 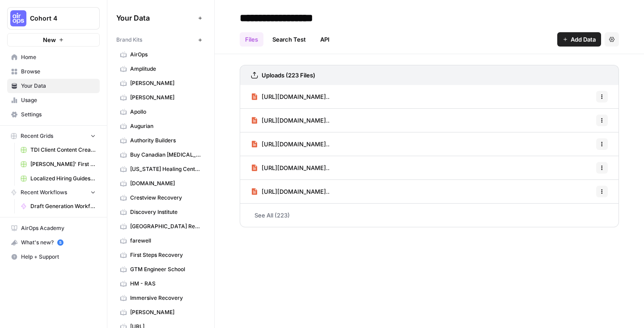 I want to click on span: HM - RAS, so click(x=166, y=284).